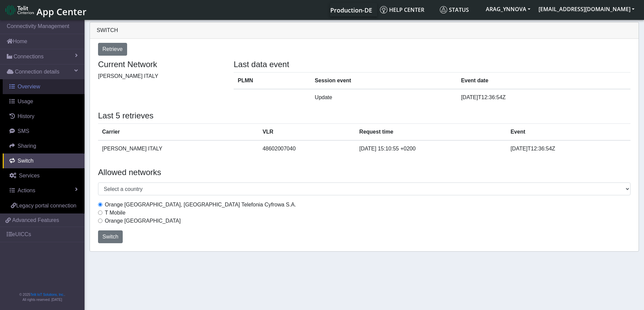 This screenshot has width=644, height=310. I want to click on span: SMS, so click(24, 131).